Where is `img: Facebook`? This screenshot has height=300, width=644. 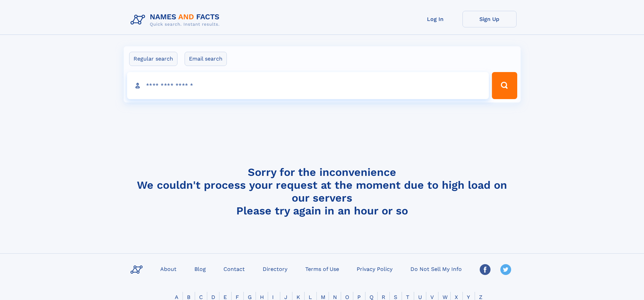 img: Facebook is located at coordinates (485, 269).